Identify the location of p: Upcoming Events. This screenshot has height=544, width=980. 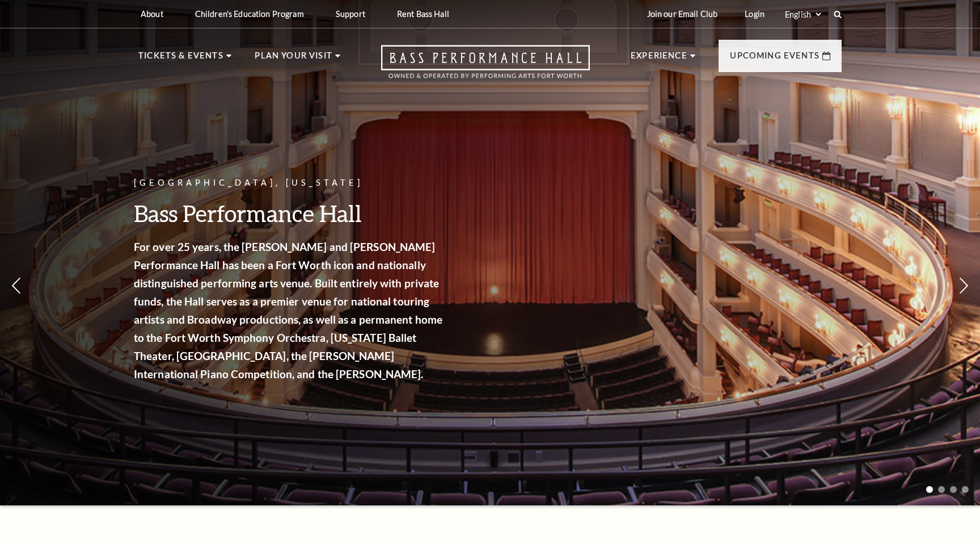
(775, 59).